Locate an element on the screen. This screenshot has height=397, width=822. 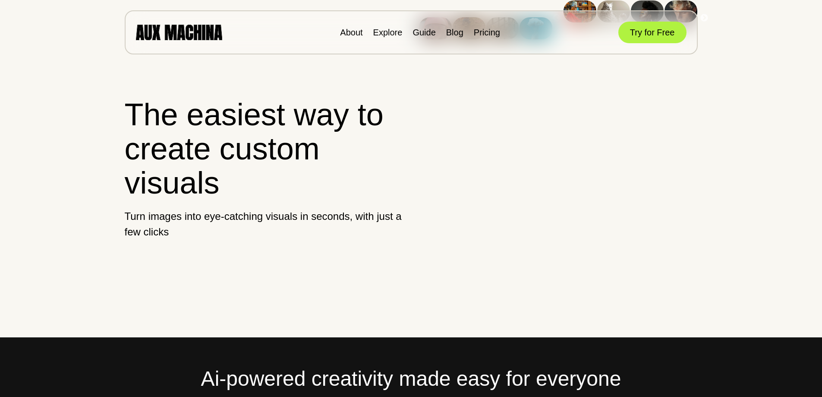
h2: Ai-powered creativity made easy for everyone is located at coordinates (411, 378).